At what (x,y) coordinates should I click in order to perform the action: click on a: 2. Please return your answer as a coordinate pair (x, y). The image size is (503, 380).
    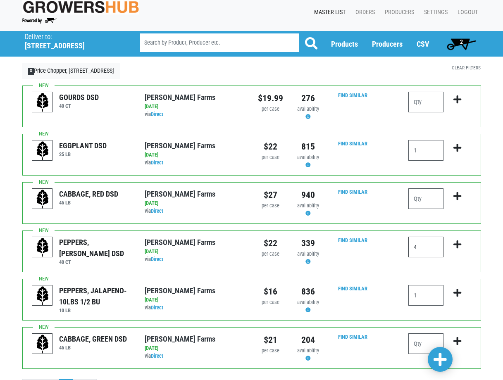
    Looking at the image, I should click on (461, 44).